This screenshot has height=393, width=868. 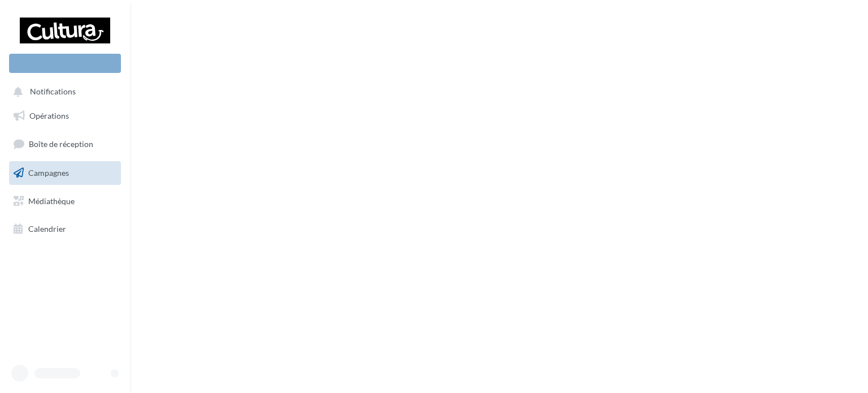 I want to click on a: Médiathèque, so click(x=65, y=201).